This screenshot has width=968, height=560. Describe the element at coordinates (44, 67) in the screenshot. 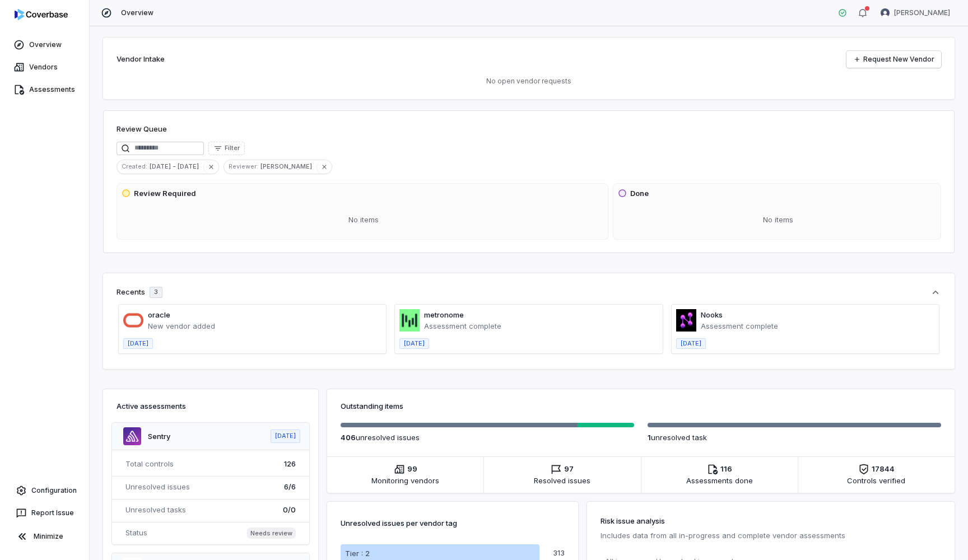

I see `a: Vendors` at that location.